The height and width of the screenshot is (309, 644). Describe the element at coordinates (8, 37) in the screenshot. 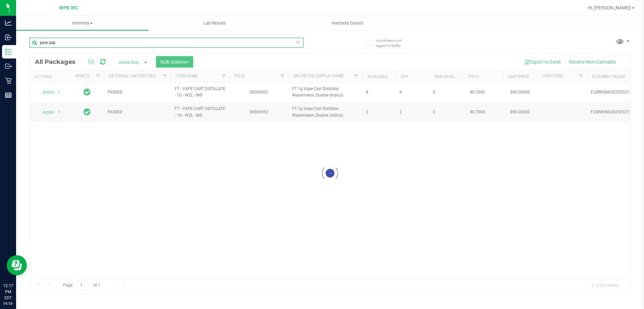

I see `inline-svg: Inbound` at that location.